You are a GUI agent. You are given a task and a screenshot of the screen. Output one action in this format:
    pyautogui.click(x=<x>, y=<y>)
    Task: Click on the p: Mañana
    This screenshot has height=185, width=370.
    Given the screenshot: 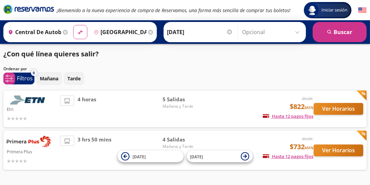 What is the action you would take?
    pyautogui.click(x=49, y=78)
    